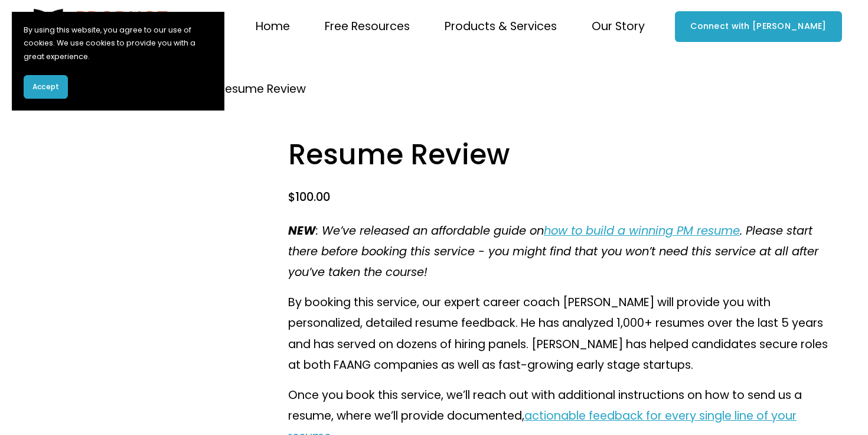  Describe the element at coordinates (118, 44) in the screenshot. I see `p: By using this website, you agree to our use of cookies. We use cookies to provide you with a grea...` at that location.